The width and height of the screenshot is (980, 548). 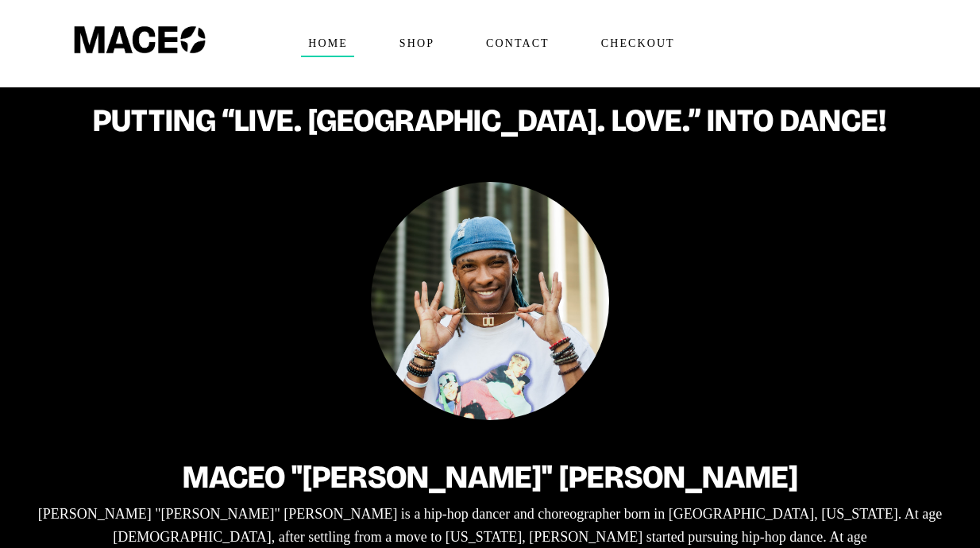 I want to click on span: Home, so click(x=328, y=43).